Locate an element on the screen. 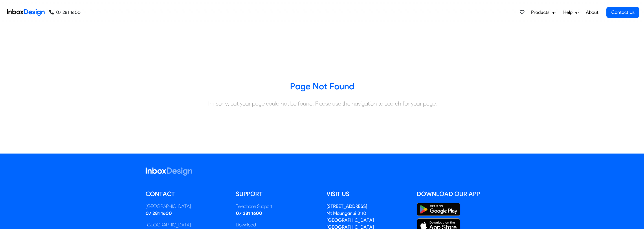 This screenshot has height=229, width=644. img: logo_inboxdesign_white.svg is located at coordinates (169, 172).